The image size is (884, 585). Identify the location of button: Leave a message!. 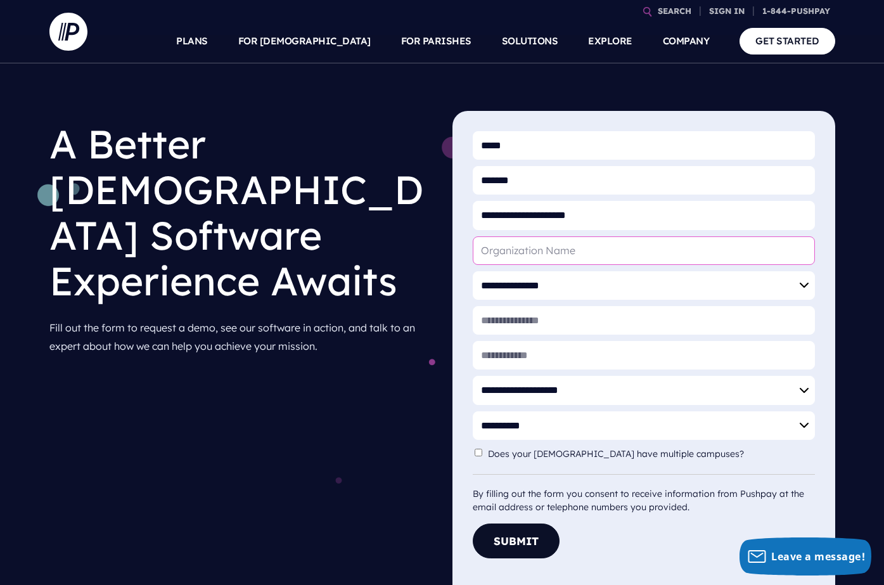
(805, 556).